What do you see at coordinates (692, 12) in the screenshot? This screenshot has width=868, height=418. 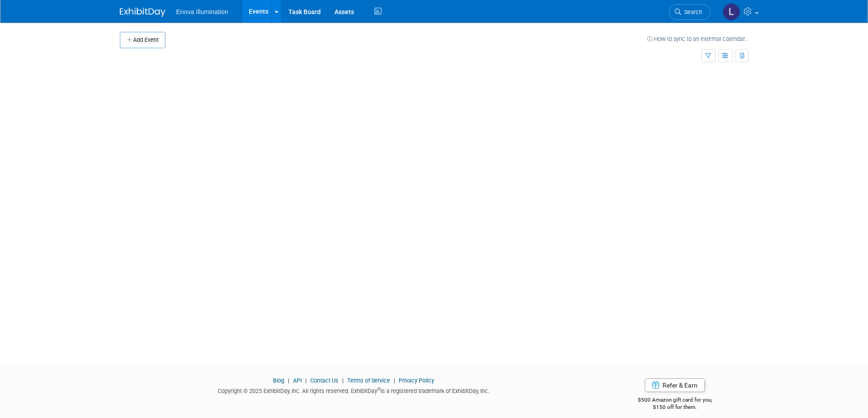 I see `span: Search` at bounding box center [692, 12].